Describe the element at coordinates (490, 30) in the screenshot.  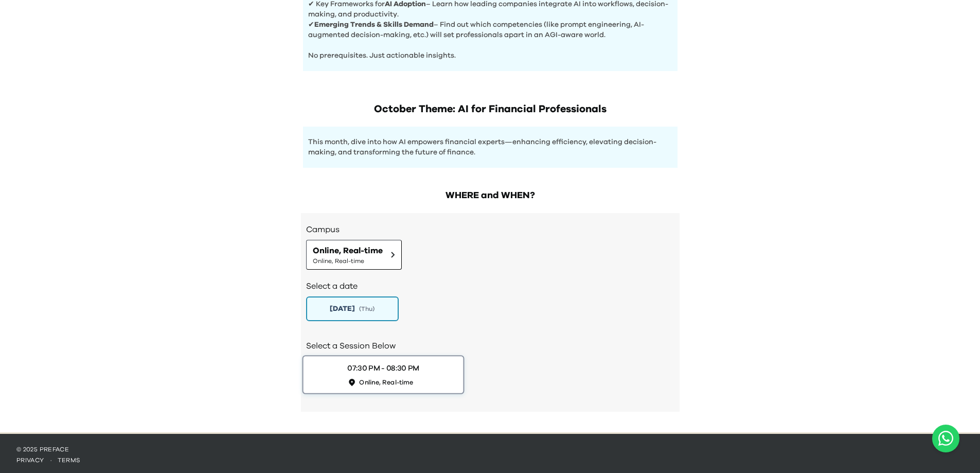
I see `p: ✔ – Find out which competencies (like prompt engineering, AI-augmented decision-making, etc.) wil...` at that location.